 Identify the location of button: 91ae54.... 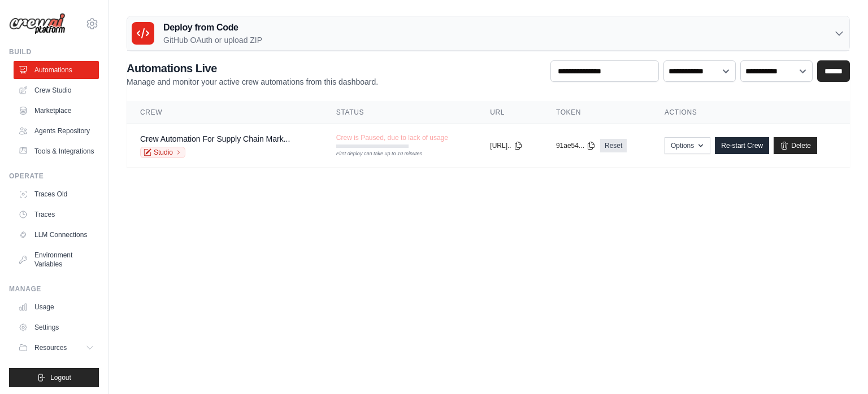
(576, 146).